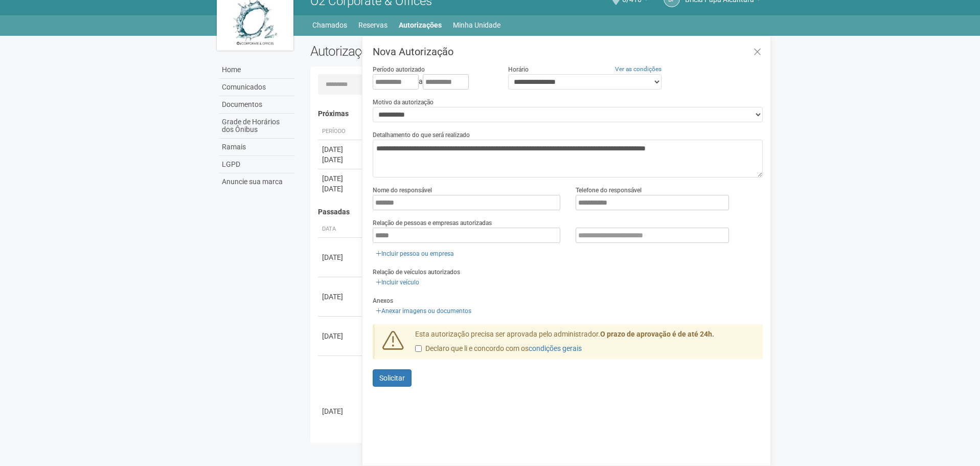  Describe the element at coordinates (392, 379) in the screenshot. I see `span: Solicitar` at that location.